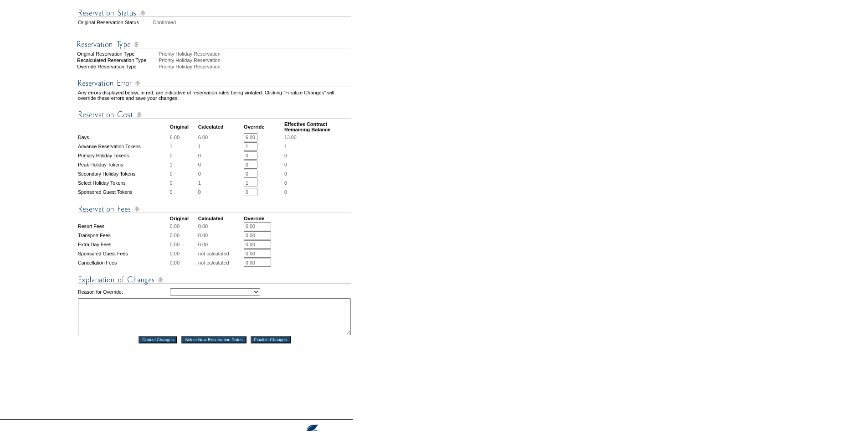 The image size is (868, 431). I want to click on img: Reservation Fees, so click(215, 209).